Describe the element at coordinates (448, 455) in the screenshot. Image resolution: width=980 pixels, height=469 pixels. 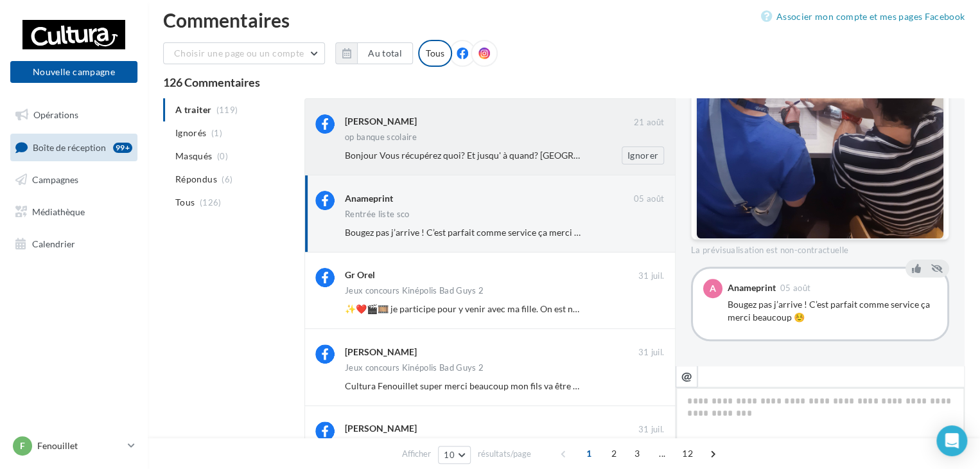
I see `span: 10` at that location.